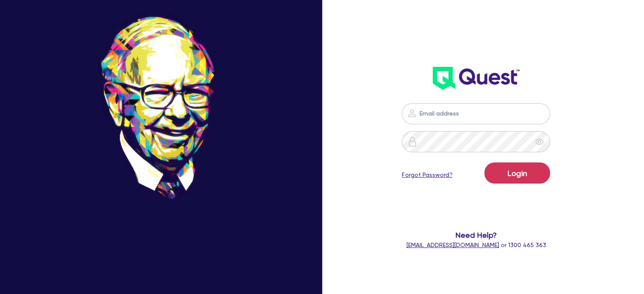 This screenshot has width=644, height=294. I want to click on span: or 1300 465 363, so click(475, 245).